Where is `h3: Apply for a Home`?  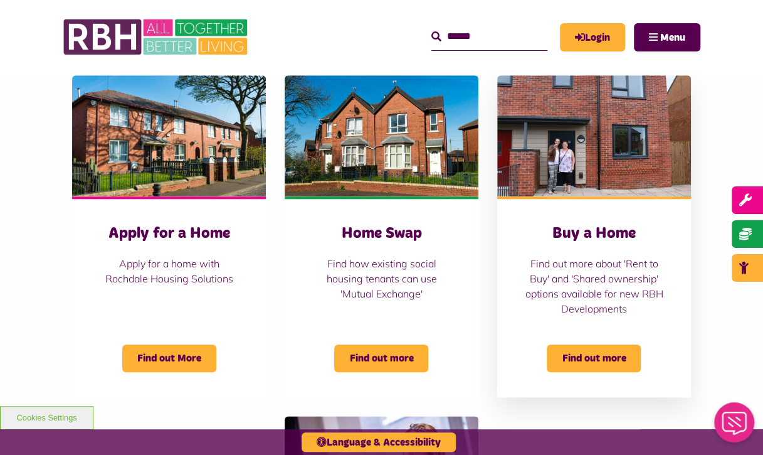
h3: Apply for a Home is located at coordinates (169, 233).